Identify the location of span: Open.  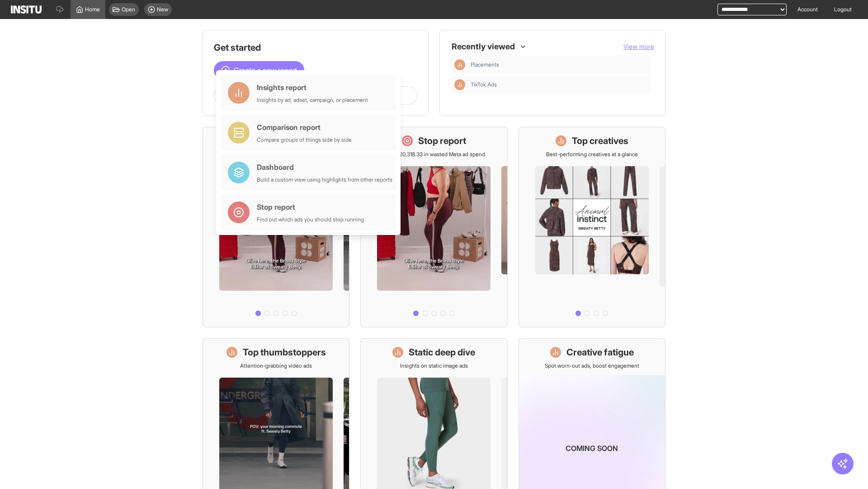
(129, 10).